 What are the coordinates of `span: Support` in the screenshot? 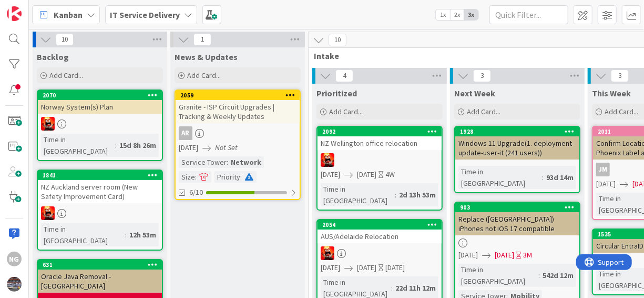 It's located at (35, 8).